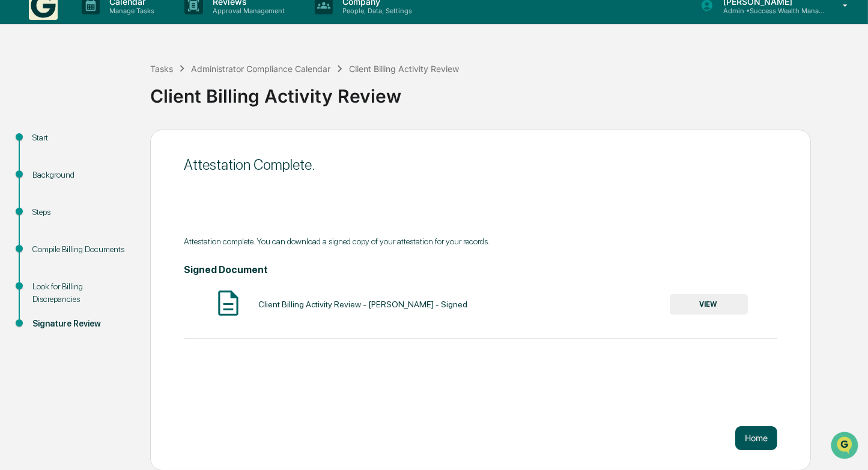 The height and width of the screenshot is (470, 868). Describe the element at coordinates (82, 138) in the screenshot. I see `div: Start` at that location.